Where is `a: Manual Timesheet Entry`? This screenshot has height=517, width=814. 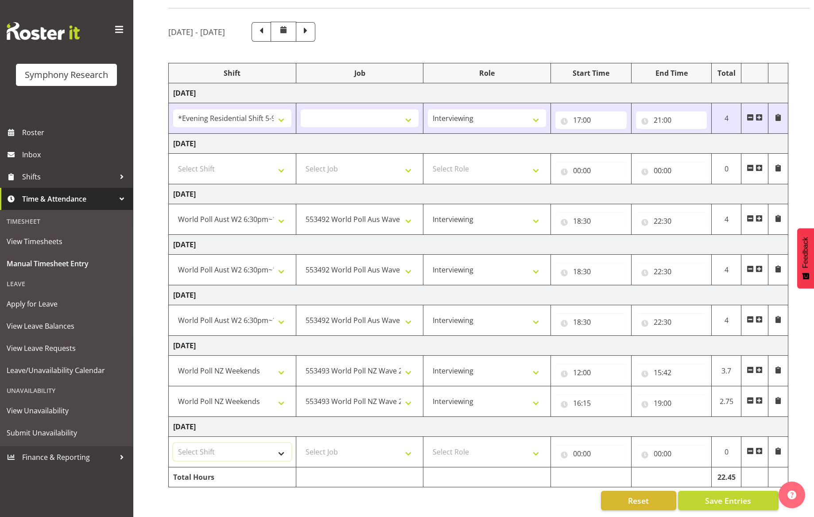 a: Manual Timesheet Entry is located at coordinates (66, 264).